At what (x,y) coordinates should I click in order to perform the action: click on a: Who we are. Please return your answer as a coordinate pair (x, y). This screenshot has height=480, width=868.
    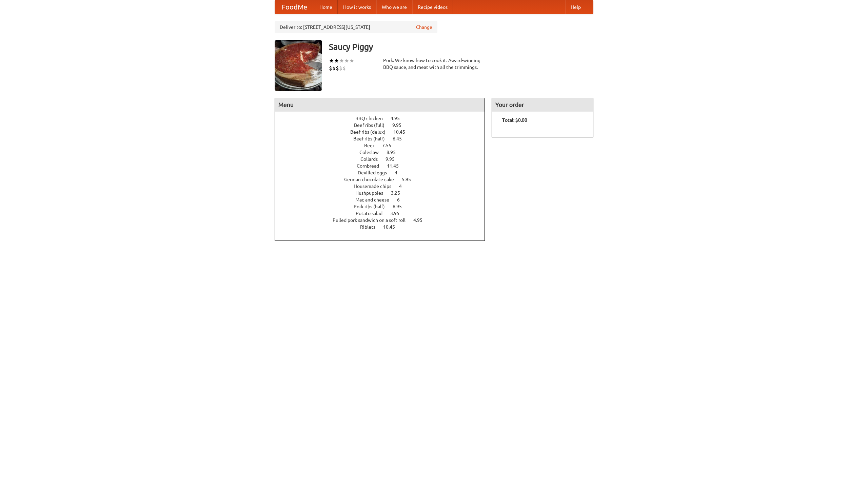
    Looking at the image, I should click on (394, 7).